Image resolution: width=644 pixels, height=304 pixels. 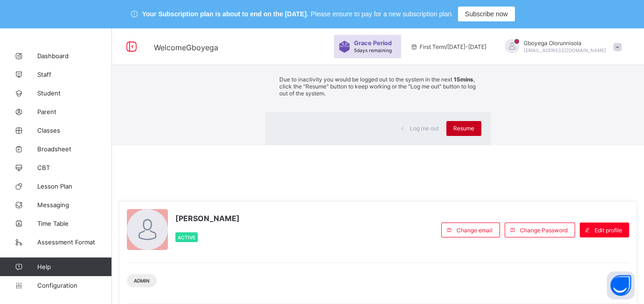 I want to click on span: Classes, so click(x=74, y=130).